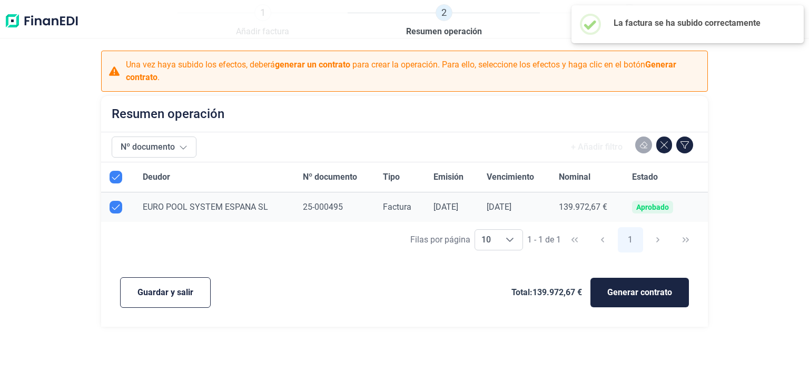 The height and width of the screenshot is (389, 809). Describe the element at coordinates (510, 240) in the screenshot. I see `div: Choose` at that location.